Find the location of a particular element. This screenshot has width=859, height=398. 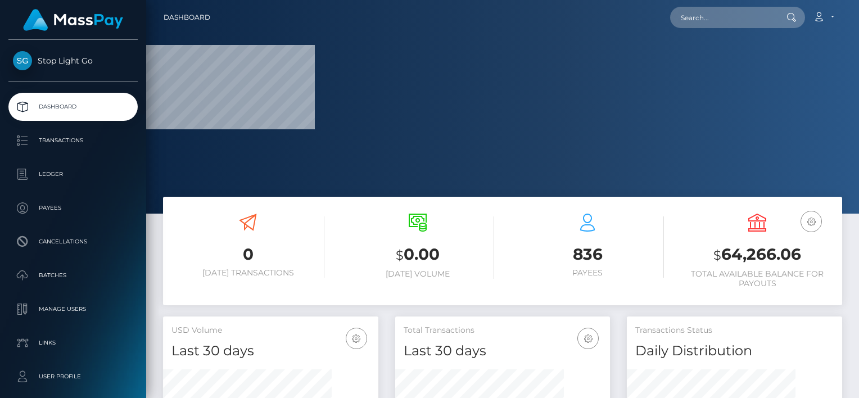

a: Manage Users is located at coordinates (73, 309).